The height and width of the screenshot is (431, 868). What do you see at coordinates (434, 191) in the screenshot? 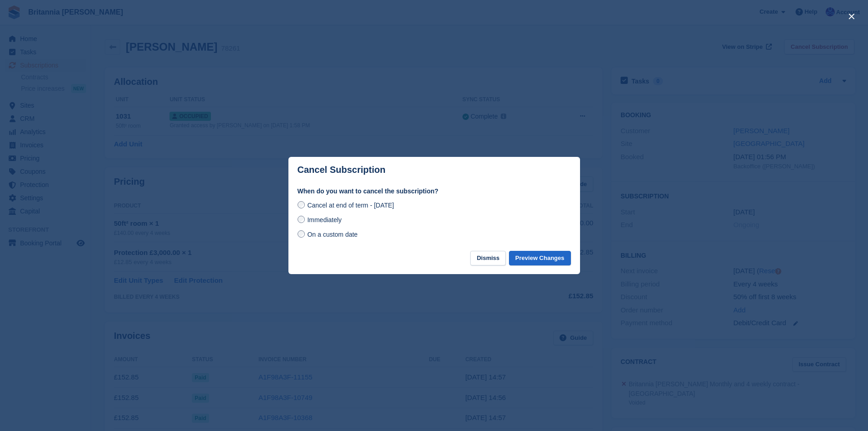
I see `label: When do you want to cancel the subscription?` at bounding box center [434, 191].